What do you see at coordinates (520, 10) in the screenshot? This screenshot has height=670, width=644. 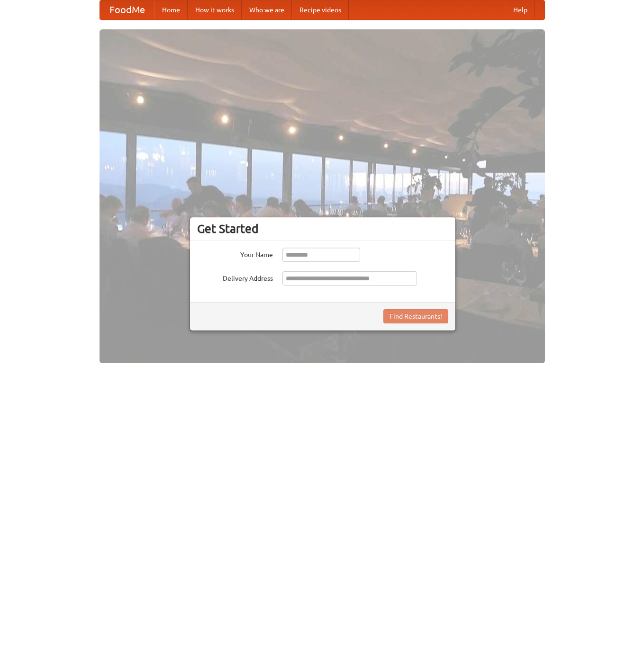 I see `a: Help` at bounding box center [520, 10].